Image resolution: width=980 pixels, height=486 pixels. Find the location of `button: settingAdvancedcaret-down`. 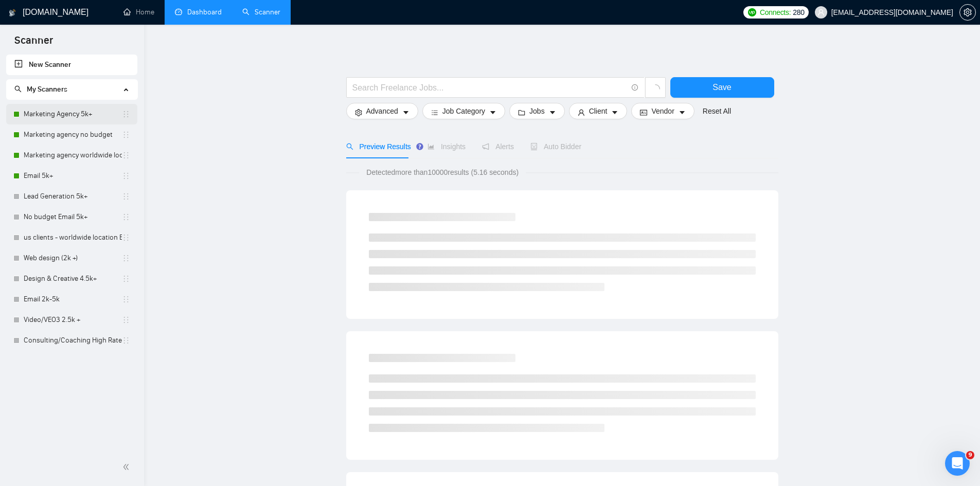

button: settingAdvancedcaret-down is located at coordinates (382, 111).